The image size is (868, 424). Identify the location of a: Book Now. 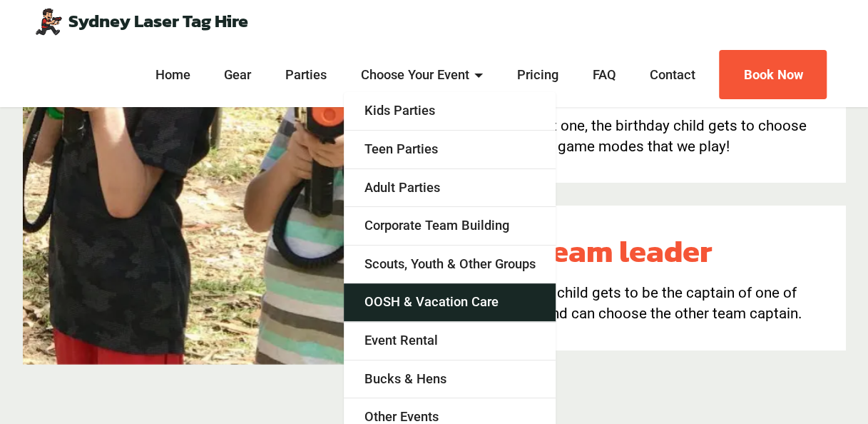
(773, 75).